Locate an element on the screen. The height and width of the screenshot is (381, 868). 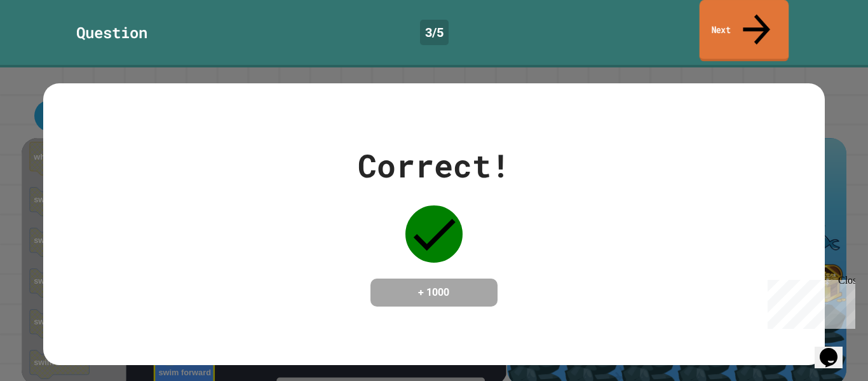
div: Question is located at coordinates (112, 33).